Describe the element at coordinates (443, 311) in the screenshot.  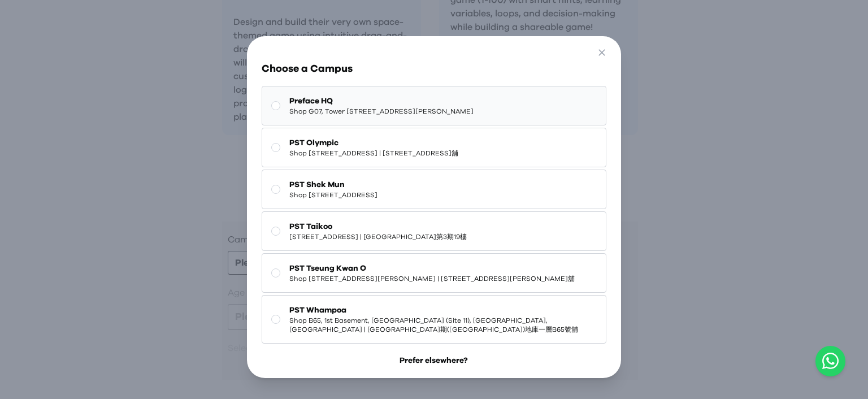
I see `span: PST Whampoa` at that location.